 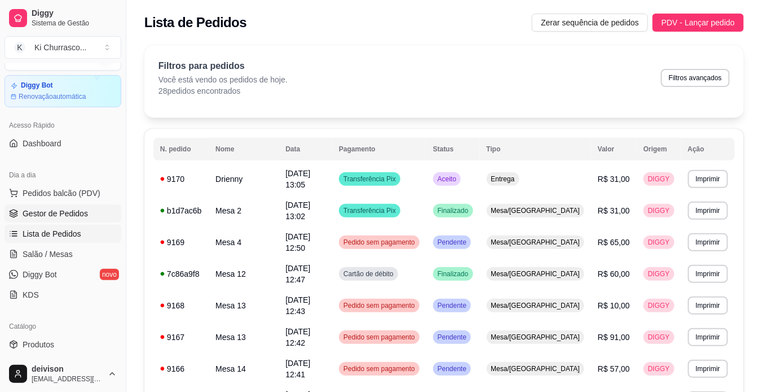 I want to click on span: Lista de Pedidos, so click(x=52, y=234).